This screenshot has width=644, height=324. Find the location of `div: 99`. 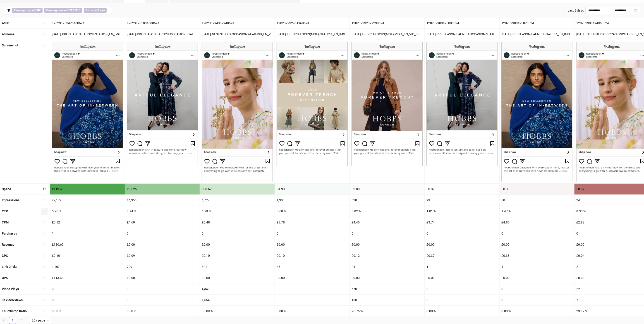

div: 99 is located at coordinates (462, 200).